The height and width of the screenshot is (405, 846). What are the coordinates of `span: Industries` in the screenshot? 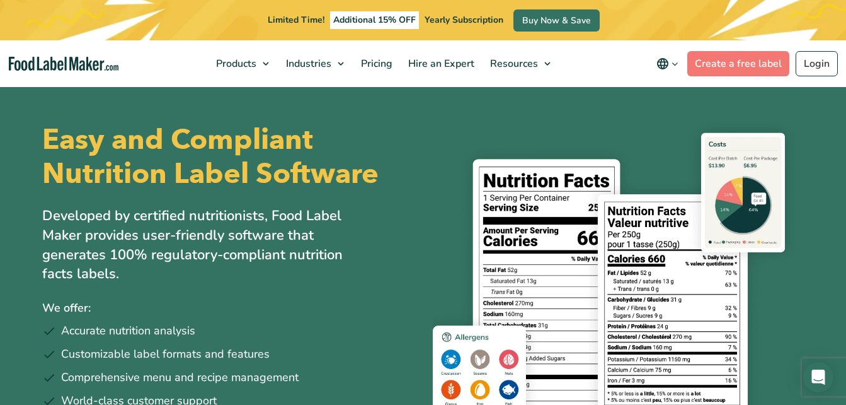 It's located at (308, 64).